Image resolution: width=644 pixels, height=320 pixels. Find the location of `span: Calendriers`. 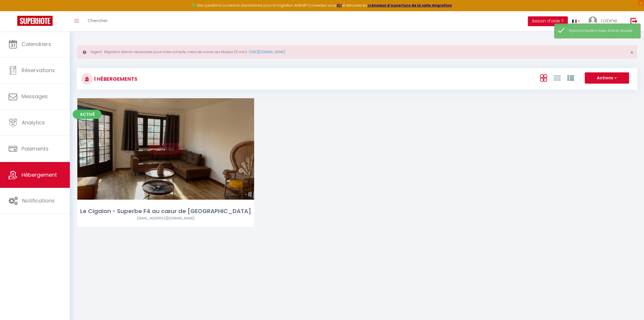

span: Calendriers is located at coordinates (36, 44).